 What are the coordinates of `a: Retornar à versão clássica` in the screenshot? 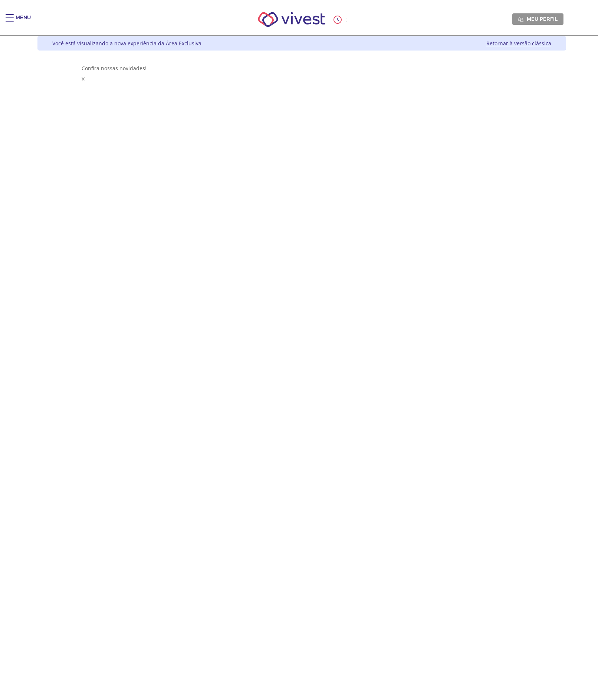 It's located at (519, 43).